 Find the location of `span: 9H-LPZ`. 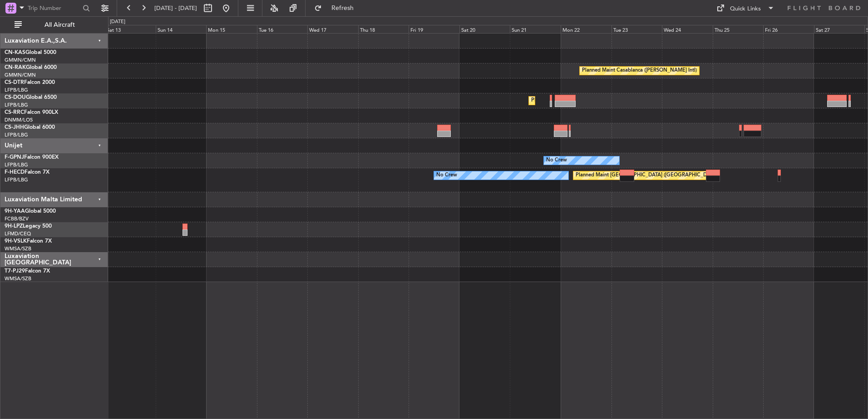

span: 9H-LPZ is located at coordinates (13, 226).